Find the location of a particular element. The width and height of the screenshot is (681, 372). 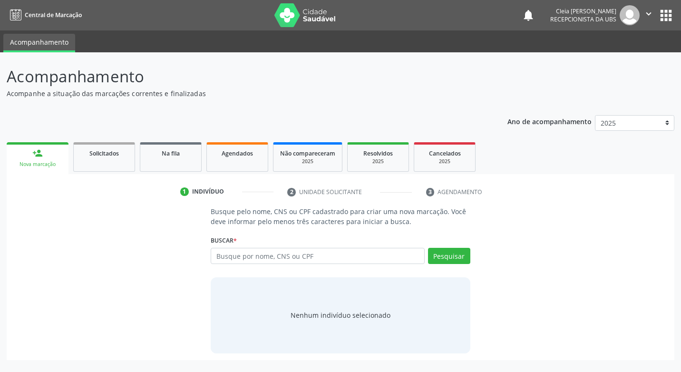

button: notifications is located at coordinates (529, 15).